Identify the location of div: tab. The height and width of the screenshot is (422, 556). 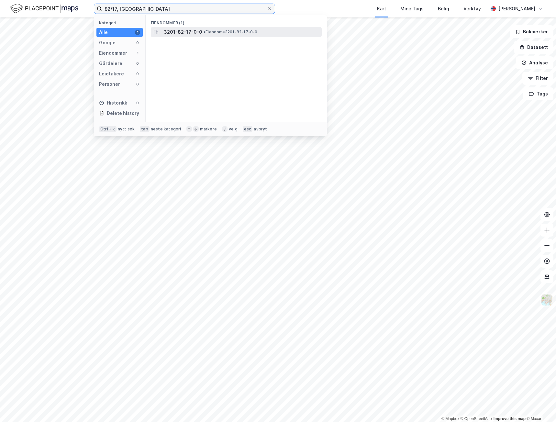
(145, 129).